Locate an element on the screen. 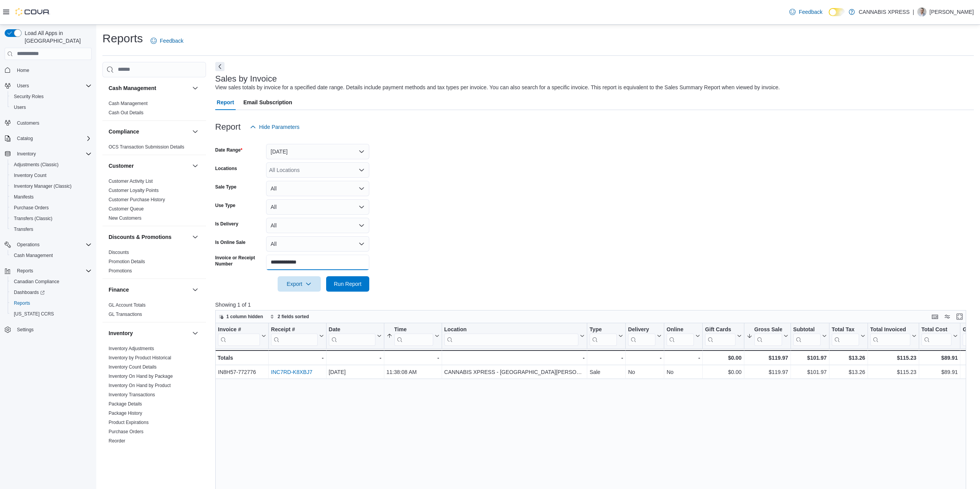 This screenshot has width=980, height=489. button: Inventory is located at coordinates (48, 154).